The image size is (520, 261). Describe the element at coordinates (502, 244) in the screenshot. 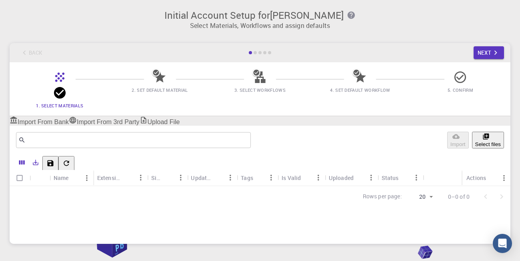

I see `div: Open Intercom Messenger` at that location.